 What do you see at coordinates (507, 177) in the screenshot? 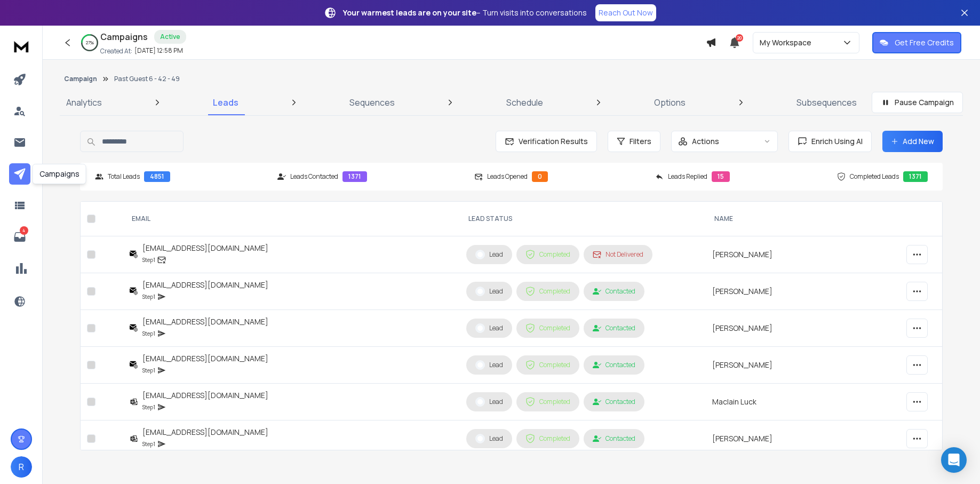
I see `p: Leads Opened` at bounding box center [507, 177].